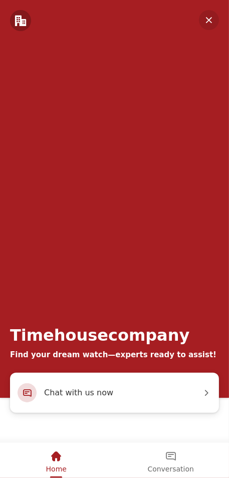 The image size is (229, 478). I want to click on span: Conversation, so click(171, 469).